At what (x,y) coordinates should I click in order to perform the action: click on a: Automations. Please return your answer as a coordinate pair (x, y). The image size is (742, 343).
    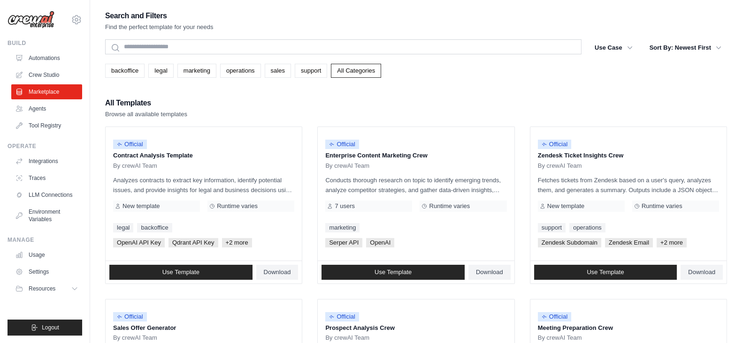
    Looking at the image, I should click on (46, 58).